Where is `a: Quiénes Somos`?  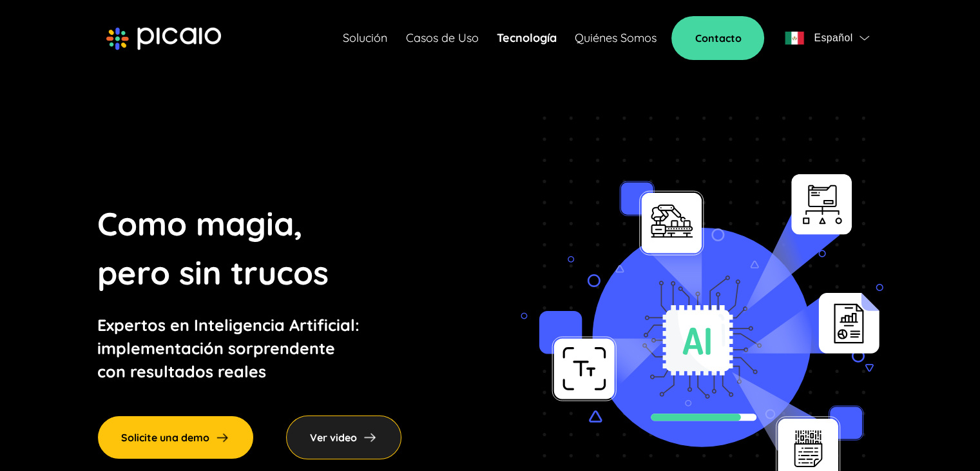
a: Quiénes Somos is located at coordinates (615, 38).